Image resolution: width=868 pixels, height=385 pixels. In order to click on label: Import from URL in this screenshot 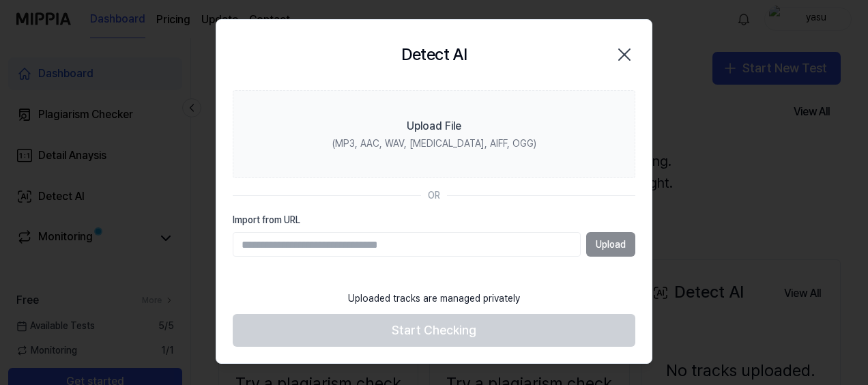, I will do `click(434, 220)`.